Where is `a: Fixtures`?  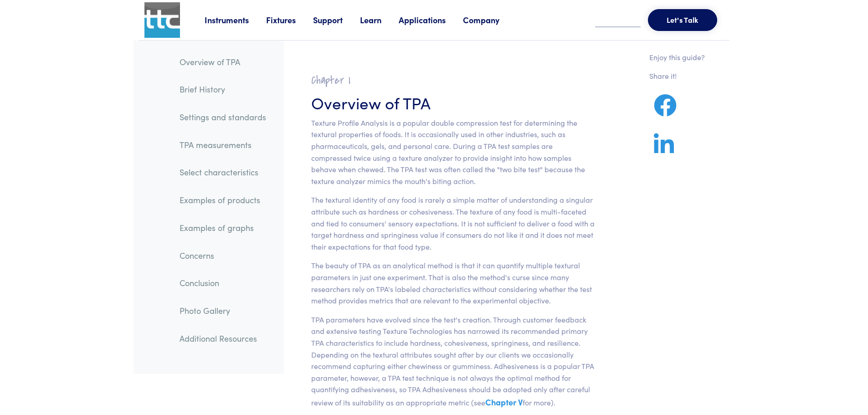
a: Fixtures is located at coordinates (289, 20).